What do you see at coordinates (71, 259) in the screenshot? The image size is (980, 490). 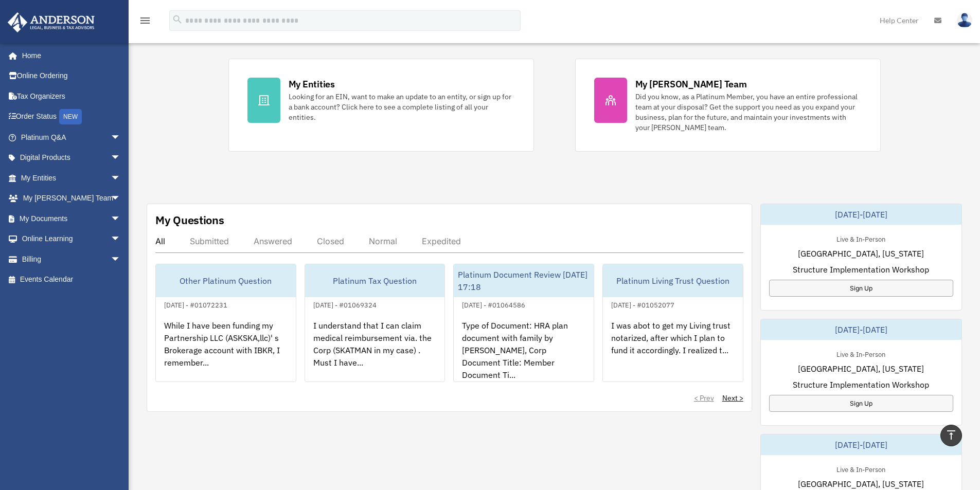 I see `a: Billingarrow_drop_down` at bounding box center [71, 259].